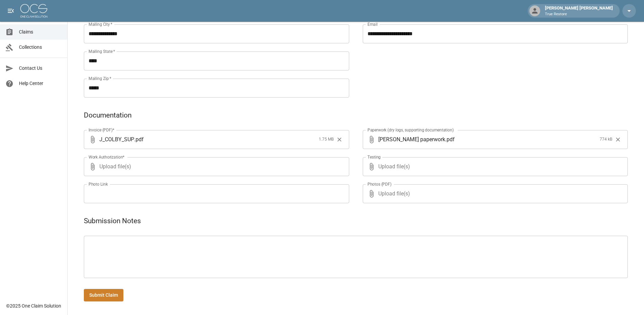 The width and height of the screenshot is (644, 315). What do you see at coordinates (373, 24) in the screenshot?
I see `label: Email` at bounding box center [373, 24].